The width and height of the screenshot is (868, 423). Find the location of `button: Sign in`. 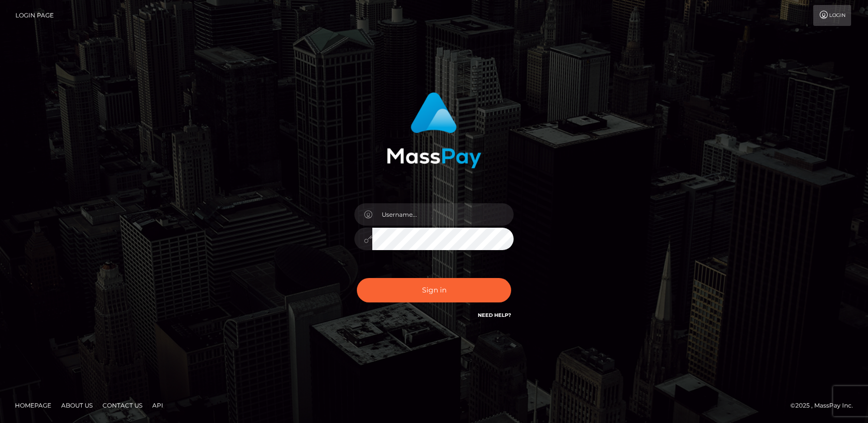

button: Sign in is located at coordinates (434, 290).